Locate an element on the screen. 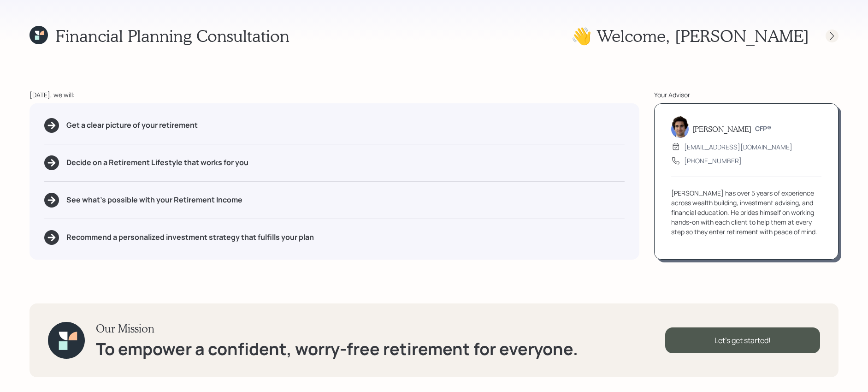 The width and height of the screenshot is (868, 392). h5: Decide on a Retirement Lifestyle that works for you is located at coordinates (157, 162).